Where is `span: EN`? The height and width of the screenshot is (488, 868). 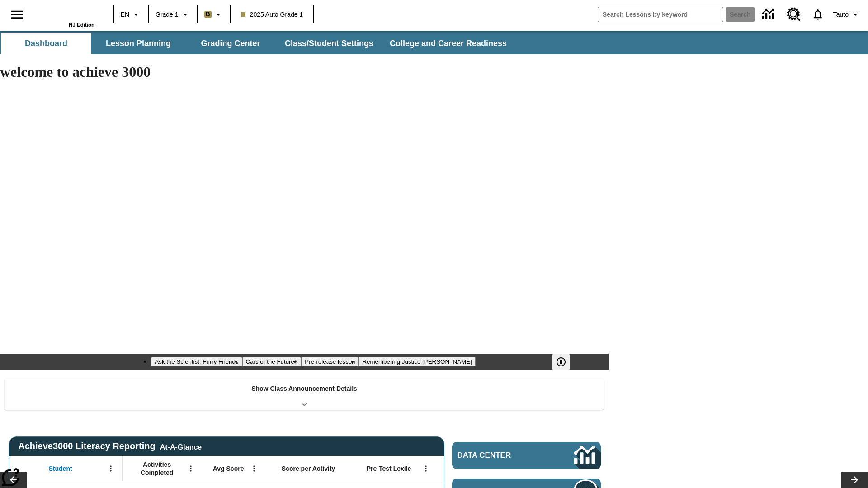
span: EN is located at coordinates (124, 14).